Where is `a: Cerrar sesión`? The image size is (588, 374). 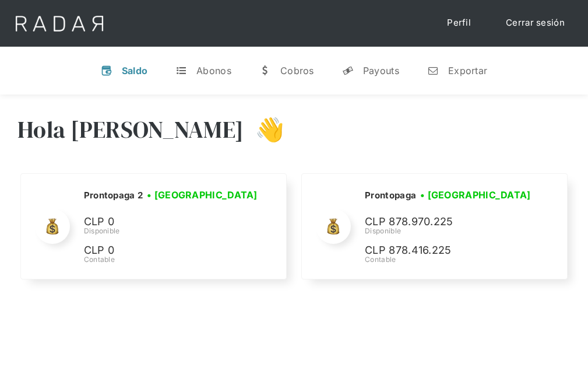
a: Cerrar sesión is located at coordinates (536, 23).